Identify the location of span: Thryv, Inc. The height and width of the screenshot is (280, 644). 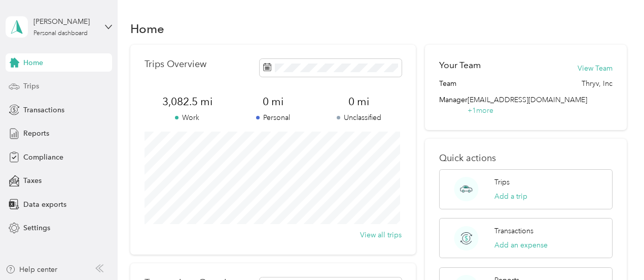
(597, 83).